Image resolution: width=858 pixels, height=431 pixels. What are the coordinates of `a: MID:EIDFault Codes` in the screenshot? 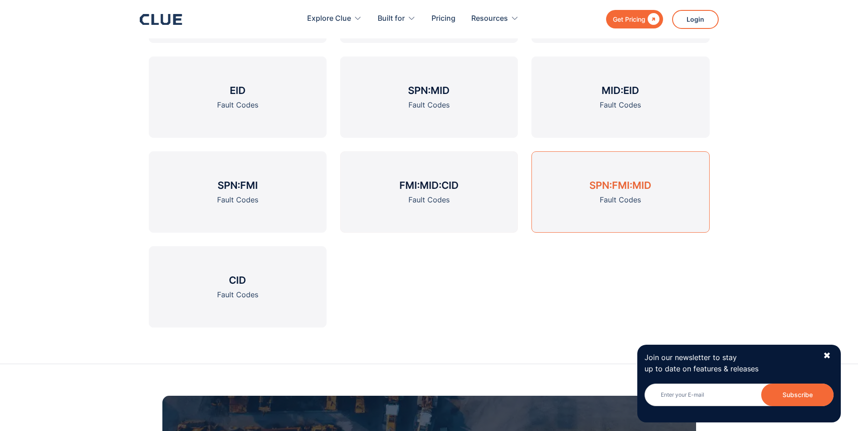 It's located at (620, 97).